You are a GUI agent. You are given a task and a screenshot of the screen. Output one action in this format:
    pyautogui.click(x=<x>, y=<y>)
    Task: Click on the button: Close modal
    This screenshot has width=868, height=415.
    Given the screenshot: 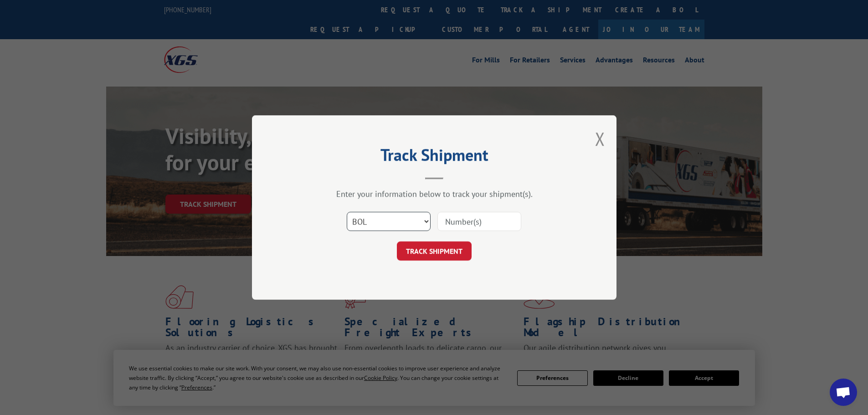 What is the action you would take?
    pyautogui.click(x=600, y=138)
    